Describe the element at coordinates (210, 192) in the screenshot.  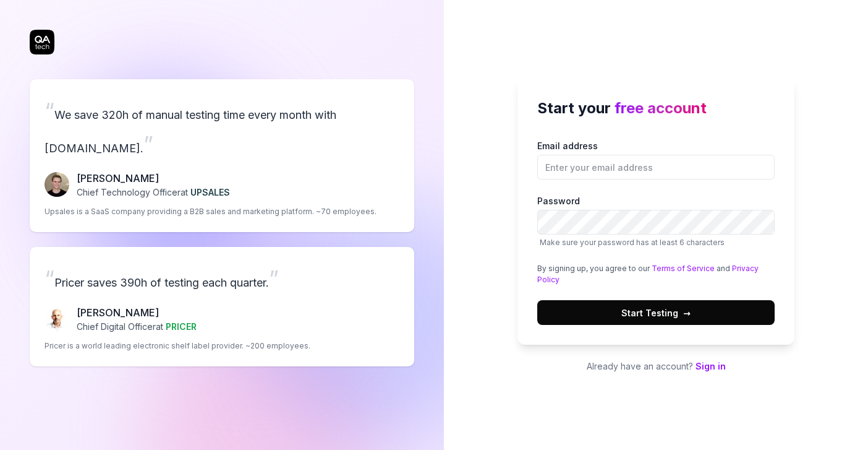
I see `span: UPSALES` at that location.